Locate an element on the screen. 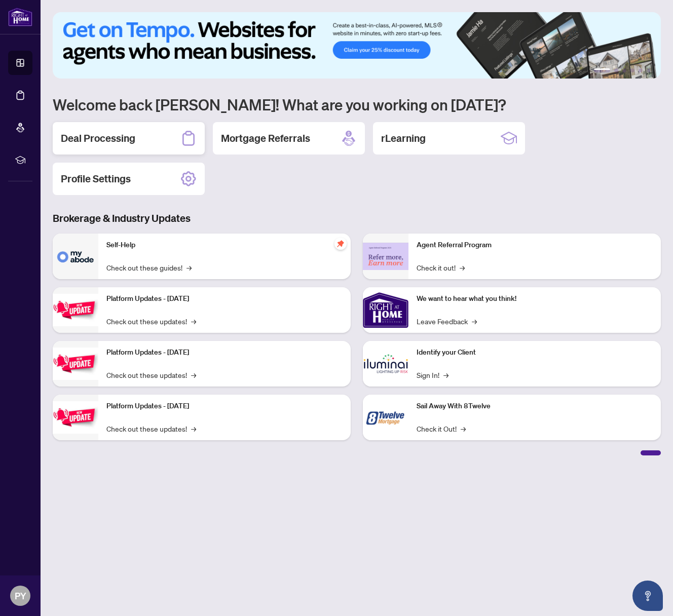 This screenshot has width=673, height=616. a: Check out these guides!→ is located at coordinates (149, 268).